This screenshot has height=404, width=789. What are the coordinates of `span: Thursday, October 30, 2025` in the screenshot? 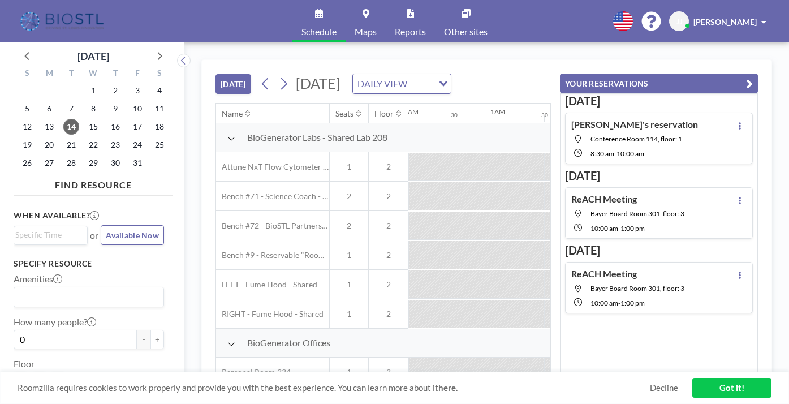 It's located at (115, 163).